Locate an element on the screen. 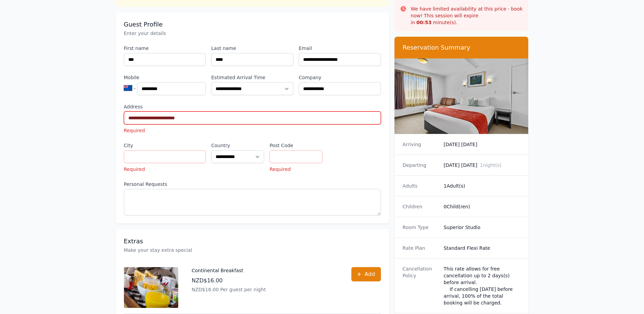  label: Personal Requests is located at coordinates (252, 184).